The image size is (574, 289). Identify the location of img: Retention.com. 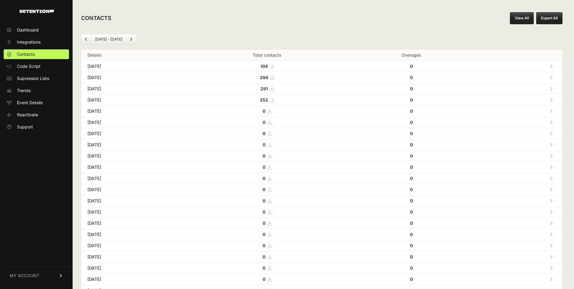
(37, 11).